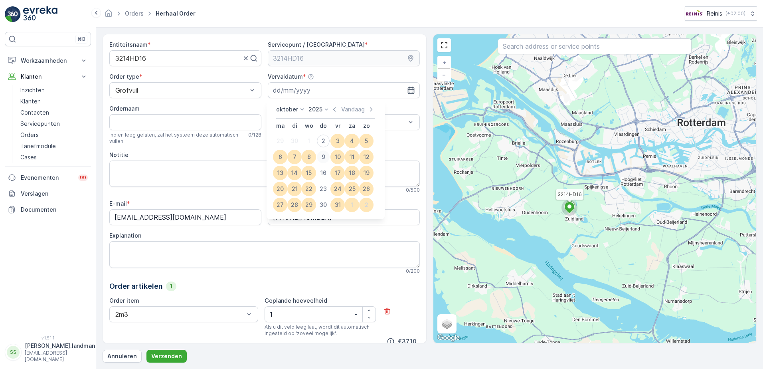 The height and width of the screenshot is (369, 763). What do you see at coordinates (125, 235) in the screenshot?
I see `label: Explanation` at bounding box center [125, 235].